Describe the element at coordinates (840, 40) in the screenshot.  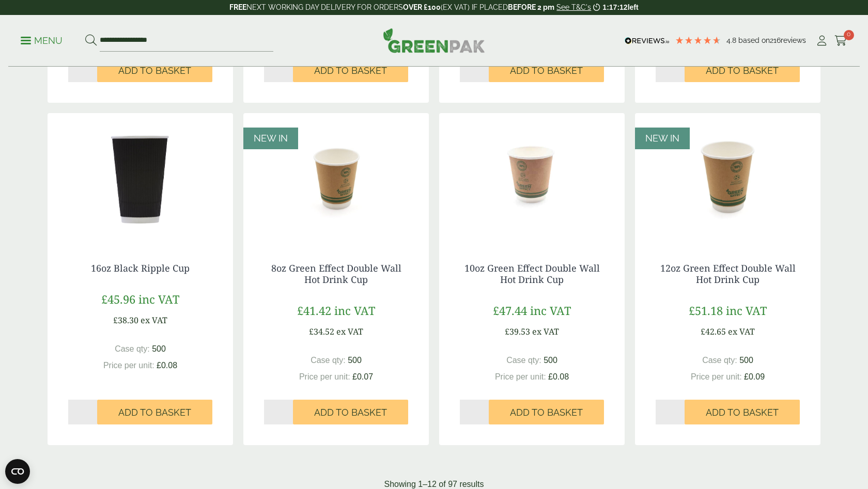
I see `i: Cart` at that location.